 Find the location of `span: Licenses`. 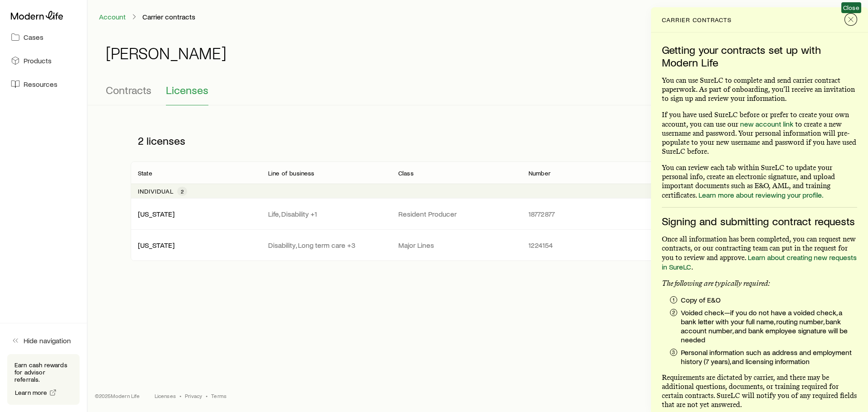

span: Licenses is located at coordinates (187, 90).